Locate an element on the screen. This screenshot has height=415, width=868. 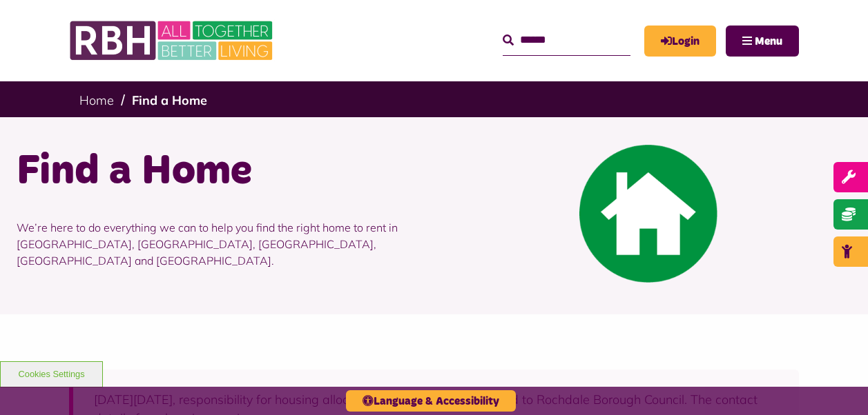
button: Language & Accessibility is located at coordinates (431, 401).